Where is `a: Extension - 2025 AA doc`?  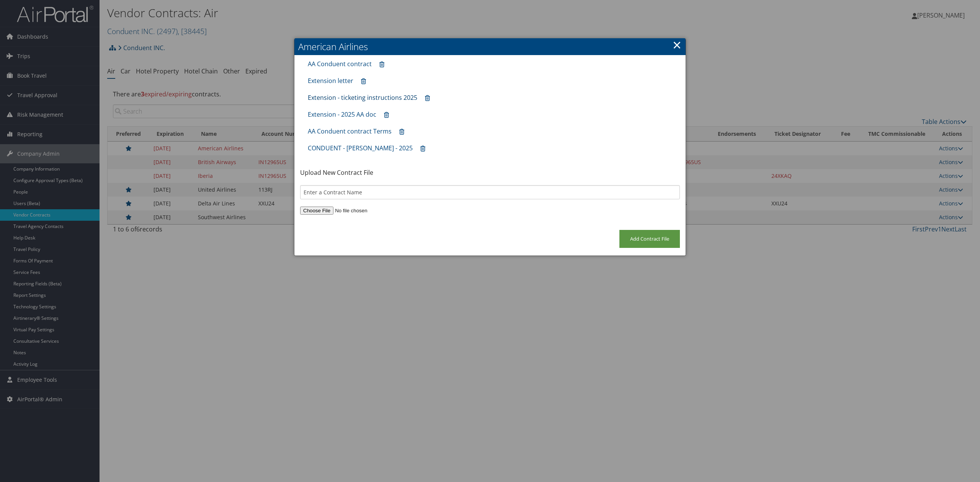
a: Extension - 2025 AA doc is located at coordinates (342, 114).